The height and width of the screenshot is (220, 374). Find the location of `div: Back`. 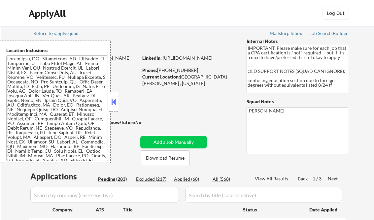

div: Back is located at coordinates (303, 179).